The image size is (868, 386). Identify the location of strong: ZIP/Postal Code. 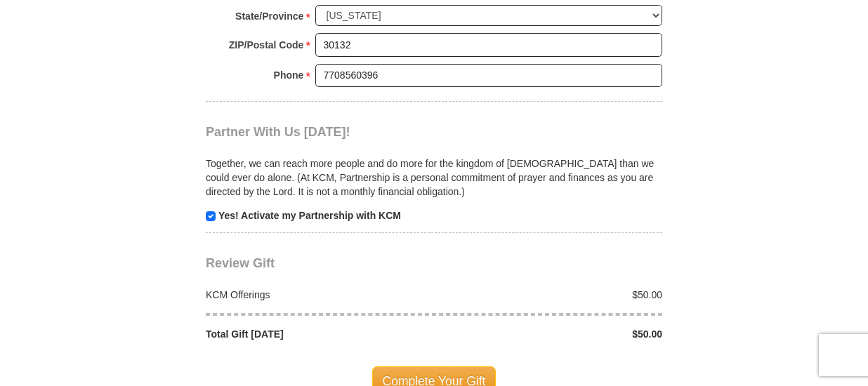
(266, 45).